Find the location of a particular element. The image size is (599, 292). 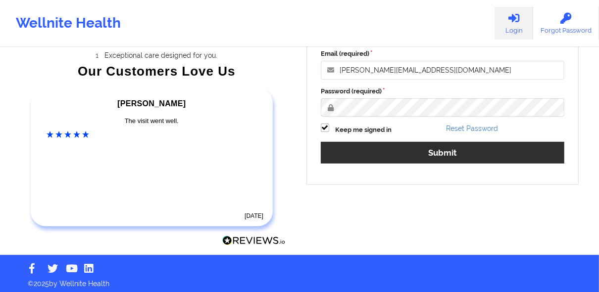

a: Login is located at coordinates (514, 23).